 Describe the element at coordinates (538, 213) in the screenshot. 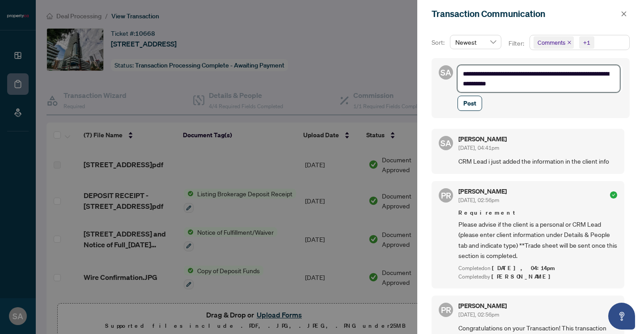

I see `span: Requirement` at that location.